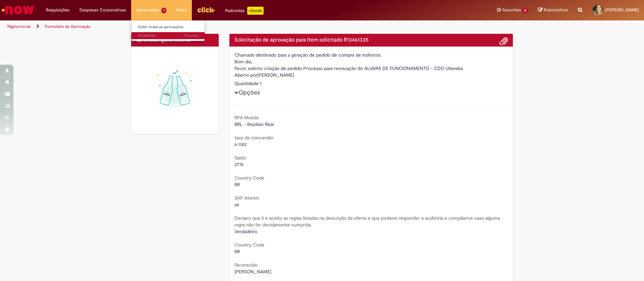 The width and height of the screenshot is (644, 281). I want to click on b: taxa de conversão, so click(254, 138).